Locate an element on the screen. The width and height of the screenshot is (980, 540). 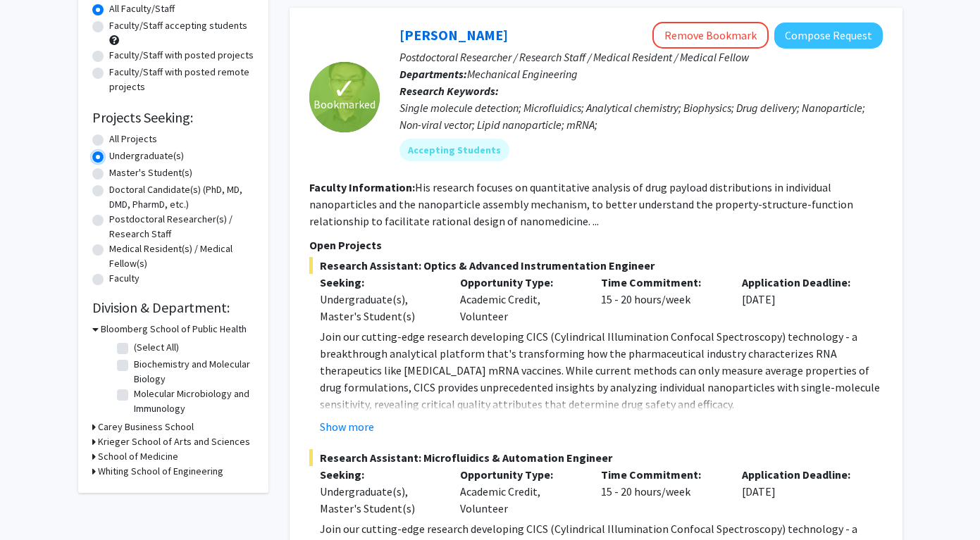
h3: School of Medicine is located at coordinates (138, 457).